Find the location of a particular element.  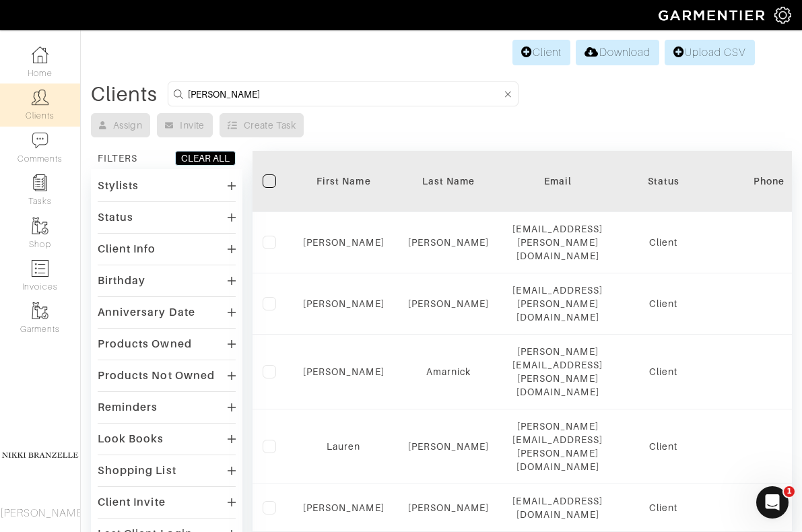

img: orders-icon-0abe47150d42831381b5fb84f609e132dff9fe21cb692f30cb5eec754e2cba89.png is located at coordinates (40, 268).